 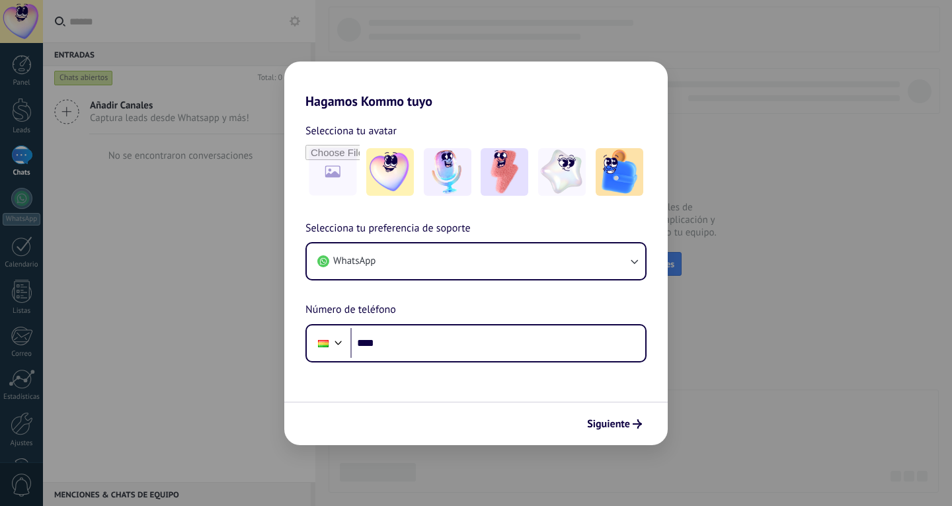 What do you see at coordinates (619, 172) in the screenshot?
I see `img: -5.jpeg` at bounding box center [619, 172].